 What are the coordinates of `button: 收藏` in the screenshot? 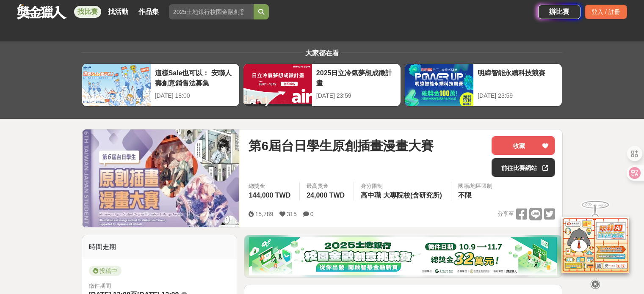 It's located at (523, 146).